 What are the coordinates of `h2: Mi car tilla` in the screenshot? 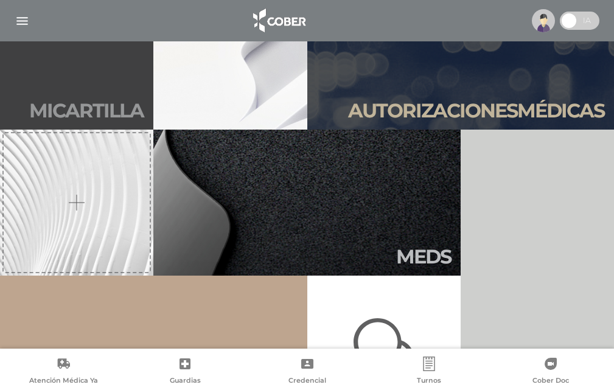 It's located at (86, 111).